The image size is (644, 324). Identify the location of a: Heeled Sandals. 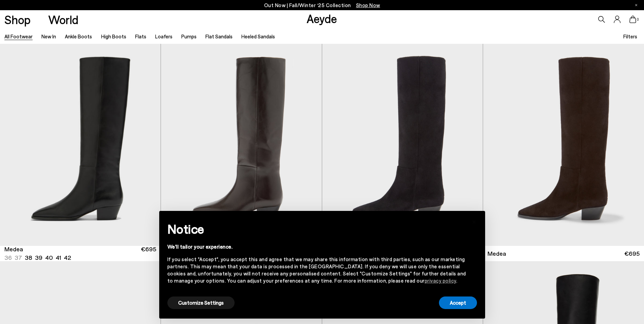
(258, 36).